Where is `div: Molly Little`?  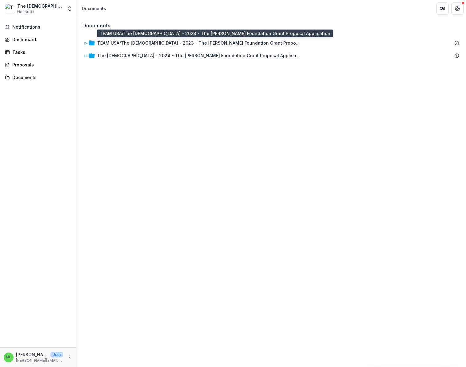 div: Molly Little is located at coordinates (9, 357).